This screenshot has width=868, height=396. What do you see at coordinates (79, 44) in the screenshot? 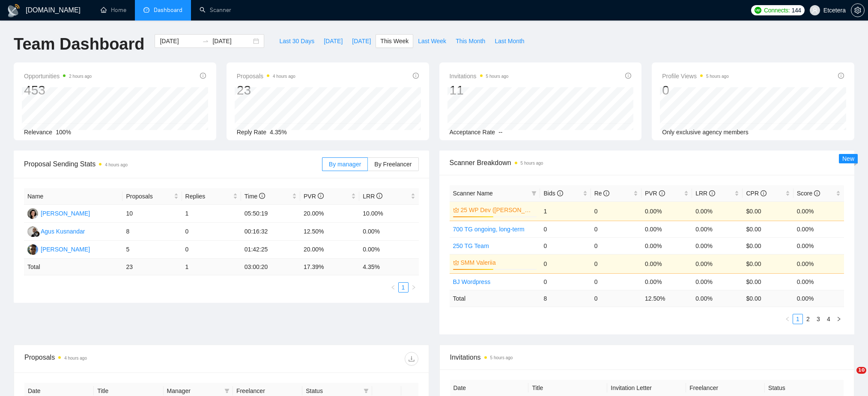
I see `h1: Team Dashboard` at bounding box center [79, 44].